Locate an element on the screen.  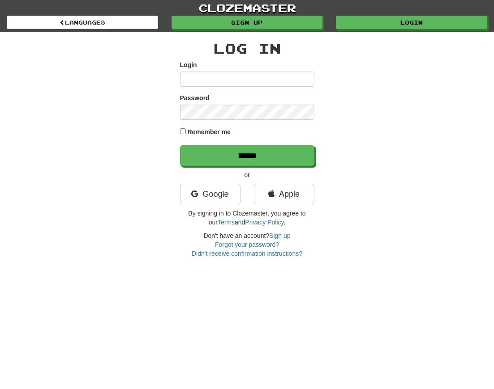
a: Terms is located at coordinates (226, 222).